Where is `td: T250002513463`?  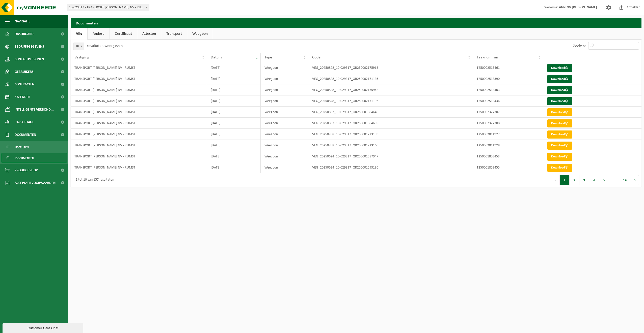
td: T250002513463 is located at coordinates (508, 90).